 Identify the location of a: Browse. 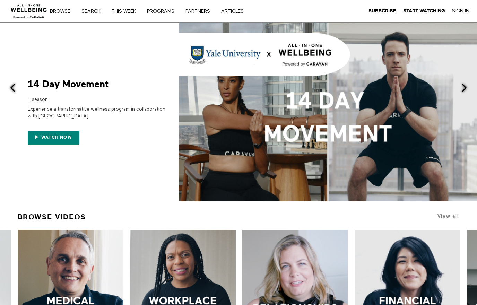
(62, 11).